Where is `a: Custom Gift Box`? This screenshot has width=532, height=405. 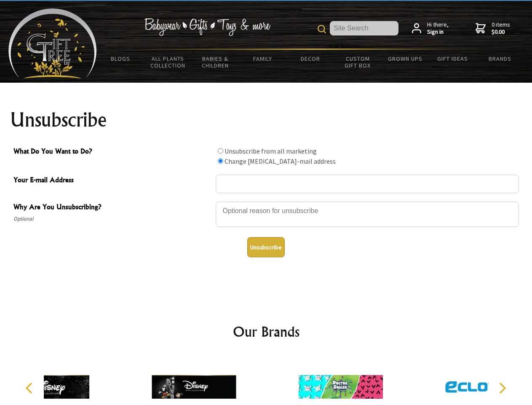 a: Custom Gift Box is located at coordinates (358, 62).